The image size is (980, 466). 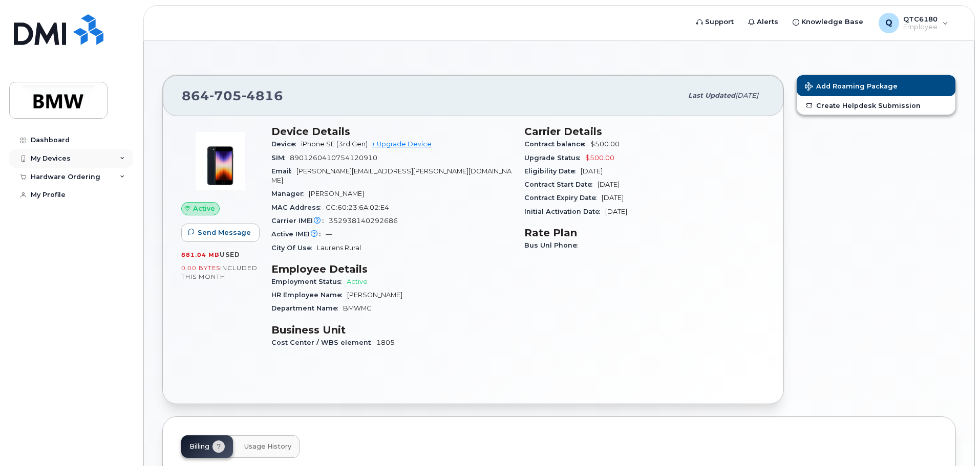 I want to click on span: Add Roaming Package, so click(x=851, y=87).